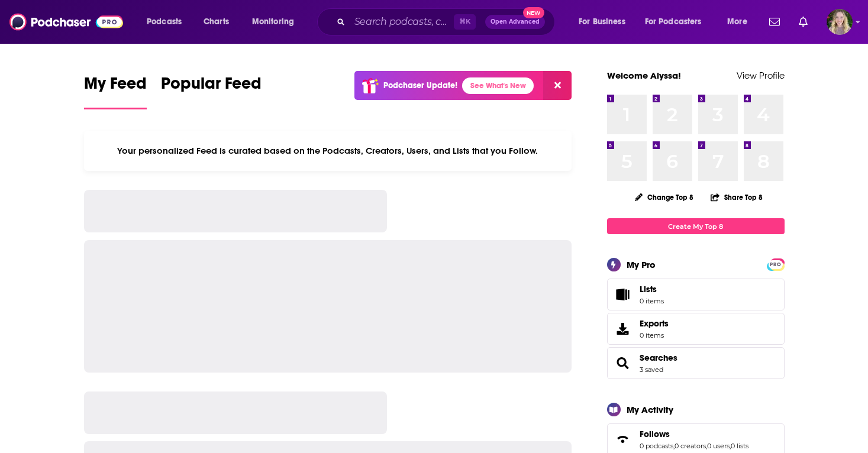  What do you see at coordinates (67, 22) in the screenshot?
I see `img: Podchaser - Follow, Share and Rate Podcasts` at bounding box center [67, 22].